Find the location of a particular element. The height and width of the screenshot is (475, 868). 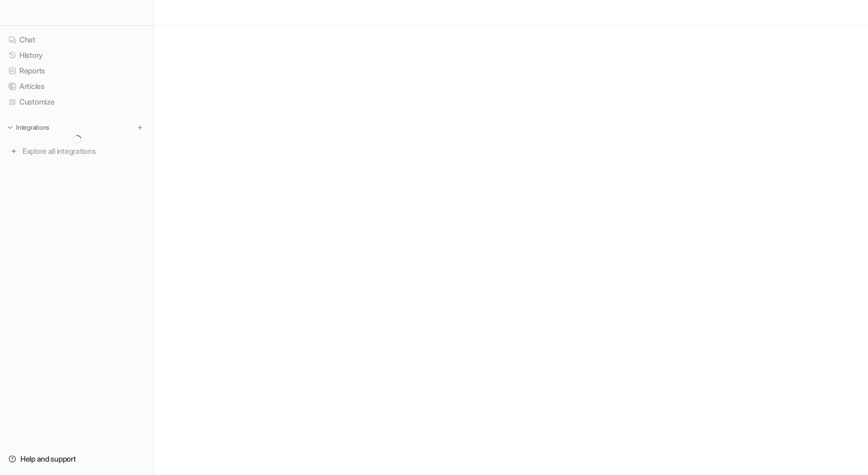

img: expand menu is located at coordinates (10, 127).